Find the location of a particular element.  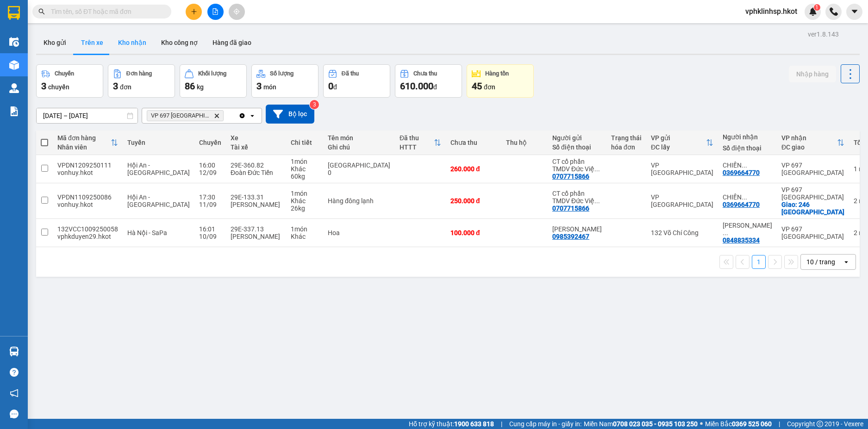

input: Tìm tên, số ĐT hoặc mã đơn is located at coordinates (105, 11).